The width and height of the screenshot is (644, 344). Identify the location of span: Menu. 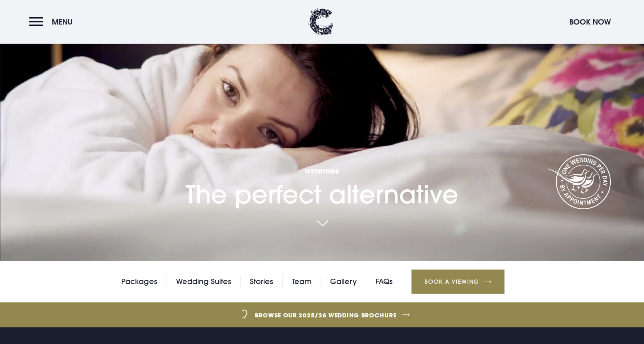
(63, 22).